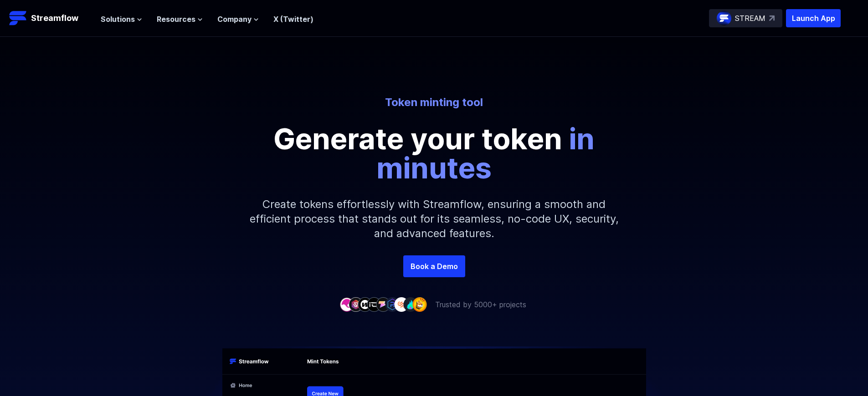  Describe the element at coordinates (392, 304) in the screenshot. I see `img: company-6` at that location.